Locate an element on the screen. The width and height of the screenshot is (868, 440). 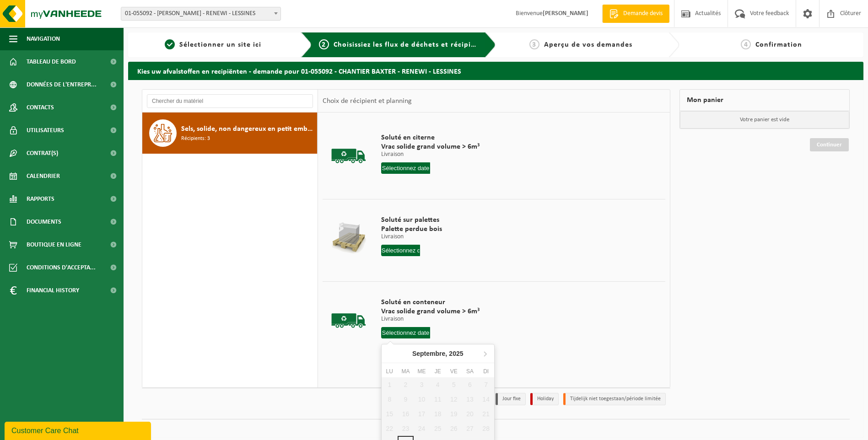
a: 1Sélectionner un site ici is located at coordinates (213, 45).